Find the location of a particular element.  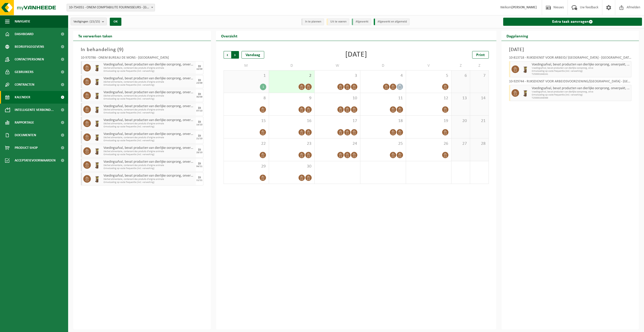

span: 14 is located at coordinates (479, 98).